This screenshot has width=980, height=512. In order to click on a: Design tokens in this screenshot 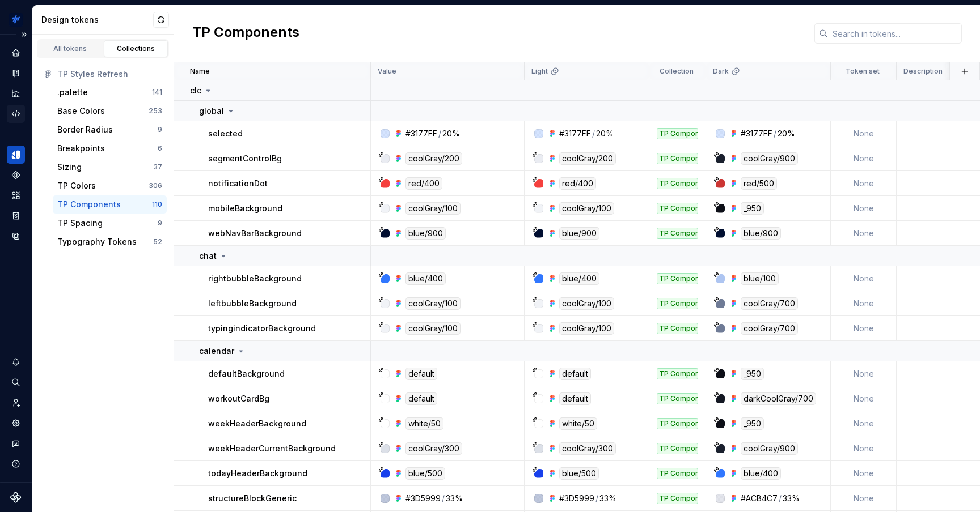, I will do `click(16, 154)`.